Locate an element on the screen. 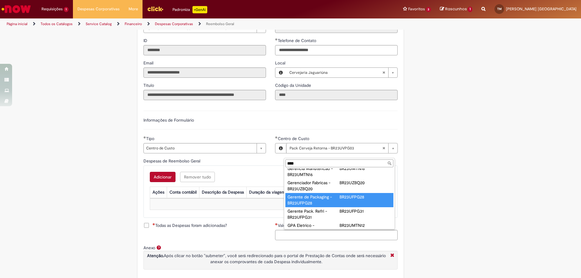 The height and width of the screenshot is (278, 581). div: Gerenciador Fabricas - BR23UZBQ20 is located at coordinates (314, 186).